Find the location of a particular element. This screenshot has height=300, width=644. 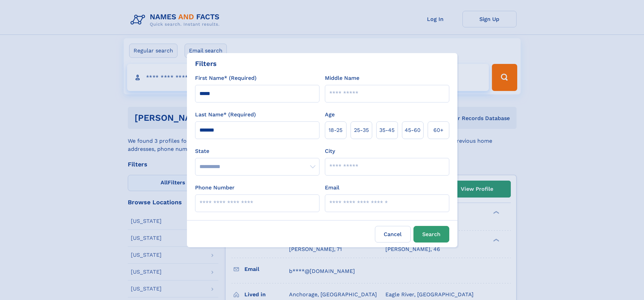

span: 25‑35 is located at coordinates (361, 130).